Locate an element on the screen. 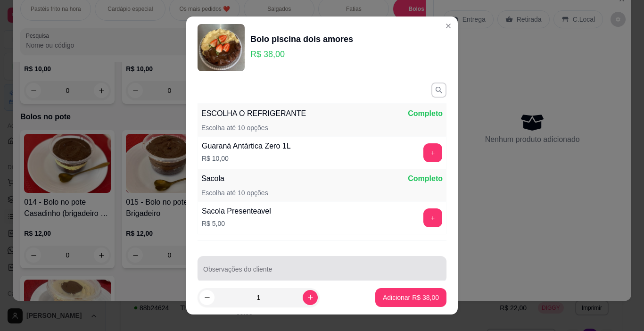  input: Observações do cliente is located at coordinates (322, 273).